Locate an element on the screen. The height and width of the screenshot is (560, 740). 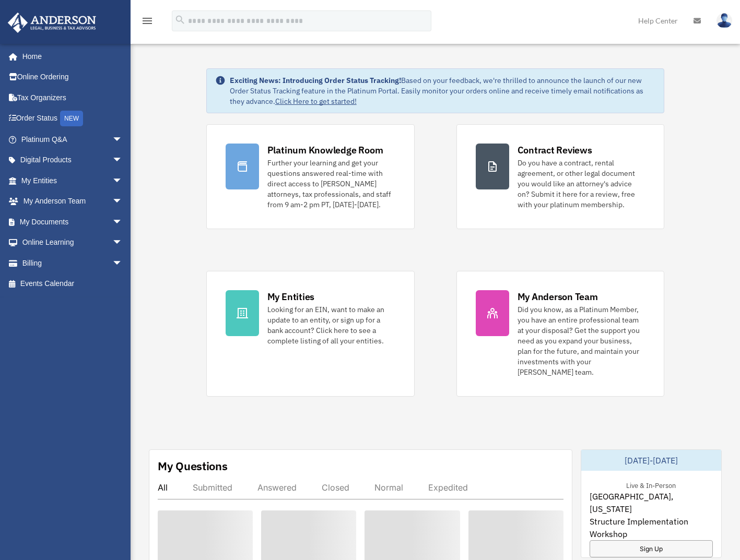
img: User Pic is located at coordinates (724, 20).